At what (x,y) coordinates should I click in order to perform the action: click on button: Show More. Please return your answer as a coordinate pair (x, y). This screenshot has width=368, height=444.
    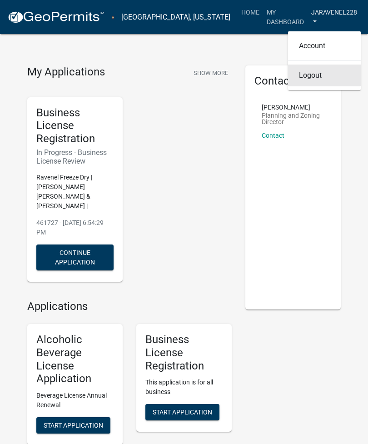
    Looking at the image, I should click on (211, 73).